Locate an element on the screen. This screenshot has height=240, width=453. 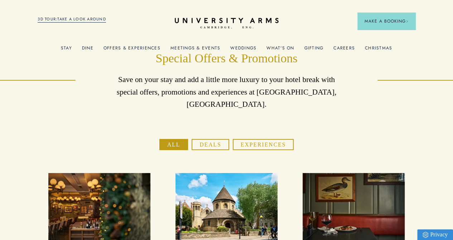
img: Privacy is located at coordinates (425, 235).